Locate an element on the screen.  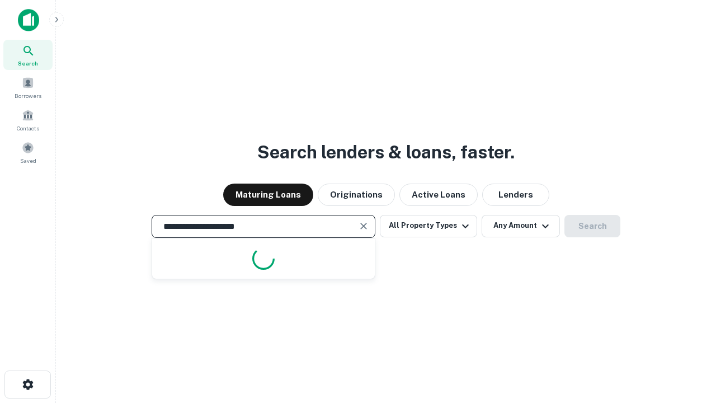
div: Saved is located at coordinates (28, 152).